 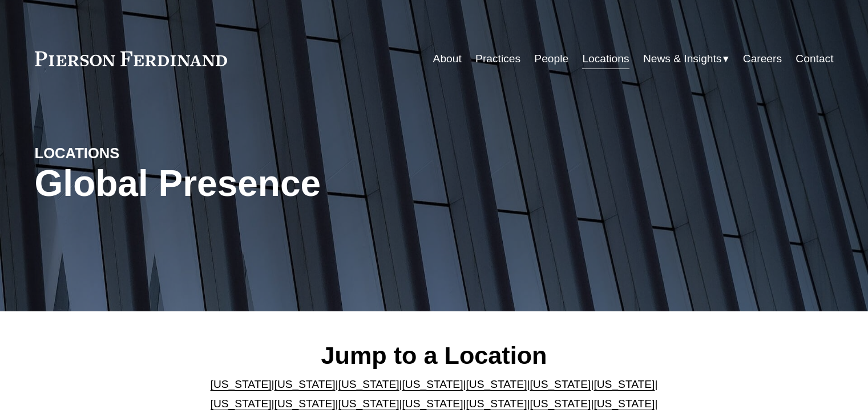 I want to click on h4: LOCATIONS, so click(x=135, y=153).